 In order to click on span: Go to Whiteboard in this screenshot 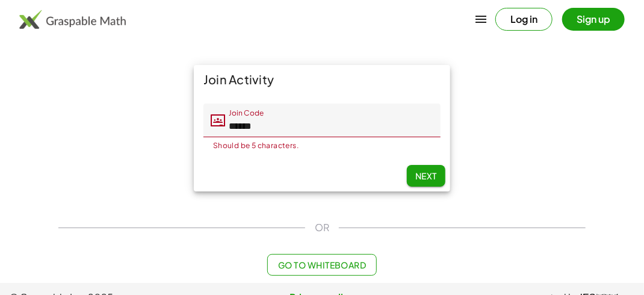, I will do `click(322, 265)`.